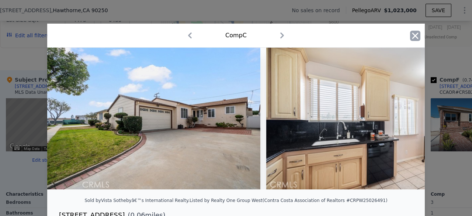  What do you see at coordinates (154, 118) in the screenshot?
I see `img: Property Img` at bounding box center [154, 118].